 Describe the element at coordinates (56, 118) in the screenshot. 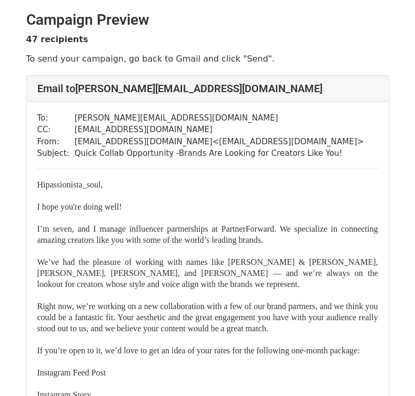

I see `td: To:` at that location.